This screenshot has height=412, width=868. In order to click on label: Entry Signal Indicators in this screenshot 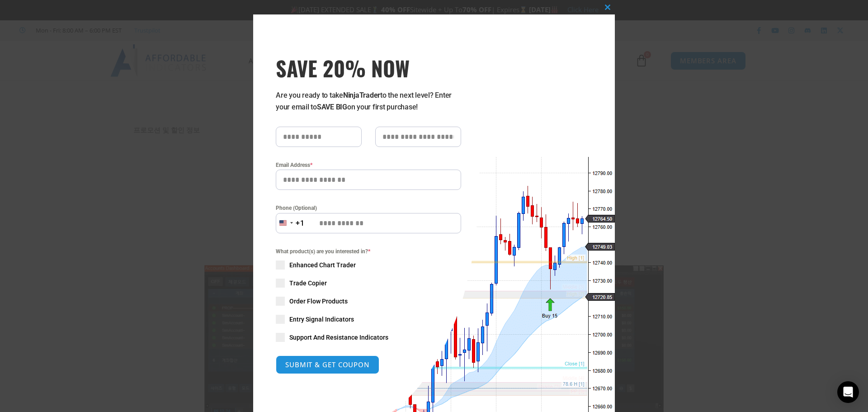, I will do `click(369, 320)`.